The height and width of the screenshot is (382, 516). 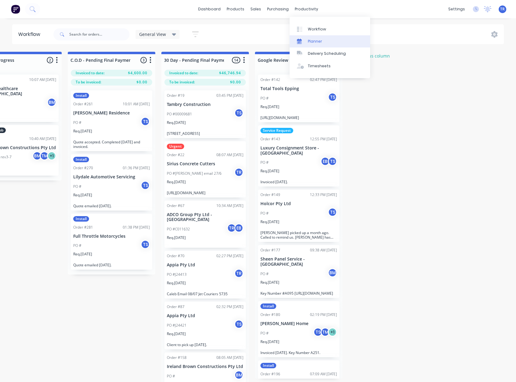 I want to click on div: Order #142, so click(x=270, y=80).